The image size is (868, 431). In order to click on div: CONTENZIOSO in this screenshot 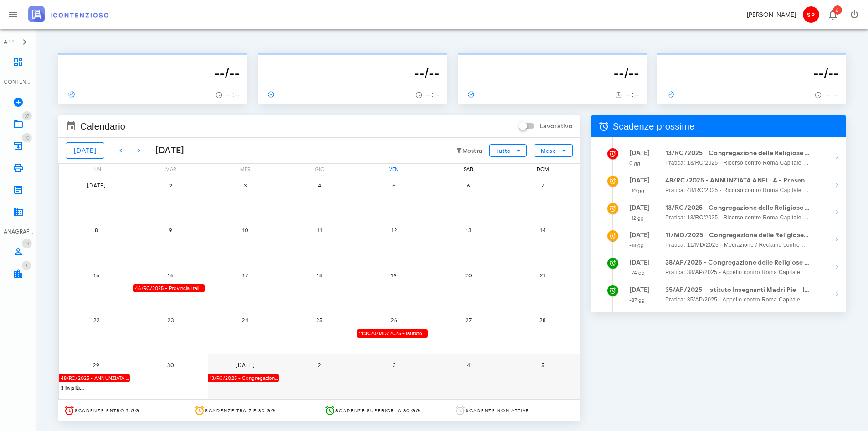, I will do `click(18, 82)`.